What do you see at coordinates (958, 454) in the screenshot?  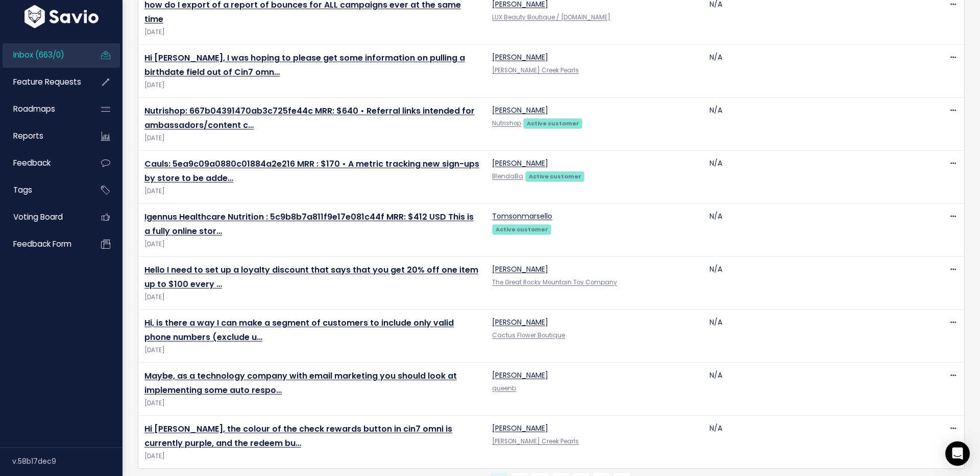 I see `div: Open Intercom Messenger` at bounding box center [958, 454].